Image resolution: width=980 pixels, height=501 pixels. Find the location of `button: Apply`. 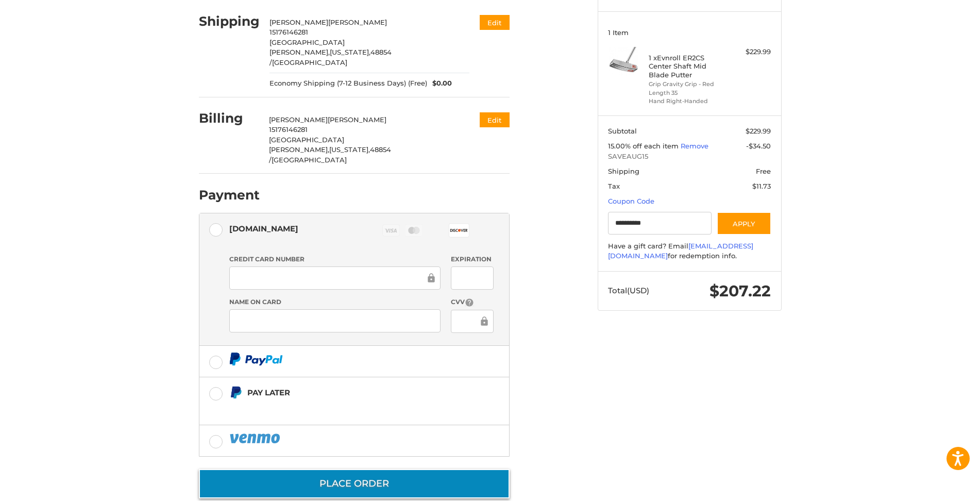

button: Apply is located at coordinates (744, 223).